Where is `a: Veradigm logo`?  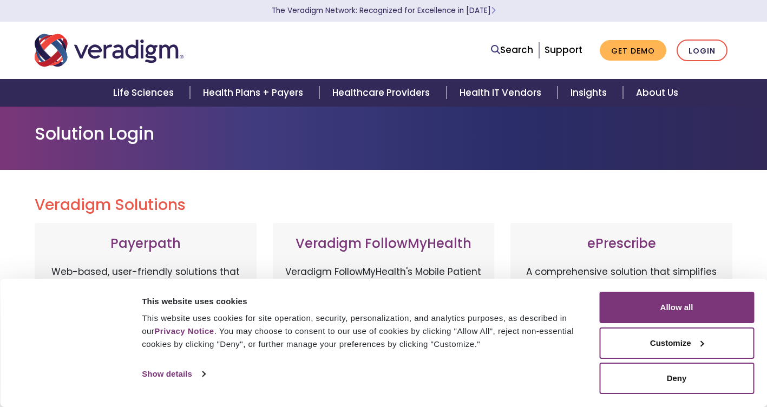 a: Veradigm logo is located at coordinates (109, 50).